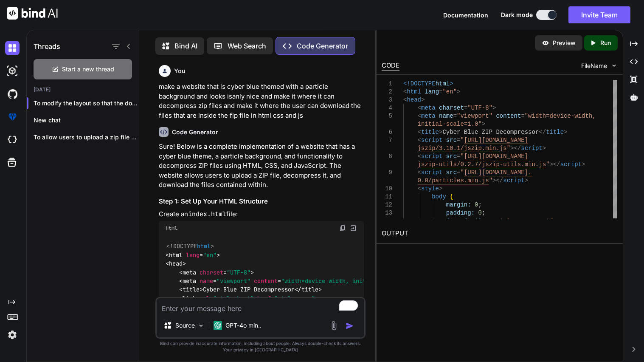 This screenshot has width=644, height=362. Describe the element at coordinates (387, 108) in the screenshot. I see `div: 4` at that location.